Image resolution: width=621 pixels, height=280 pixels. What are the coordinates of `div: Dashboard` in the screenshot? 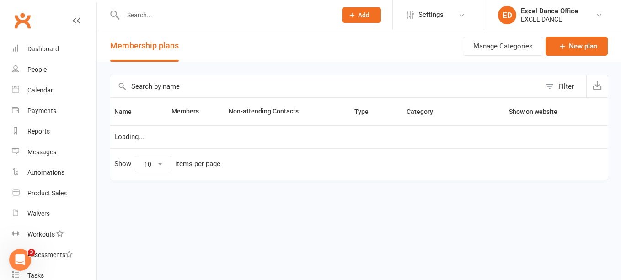 It's located at (43, 49).